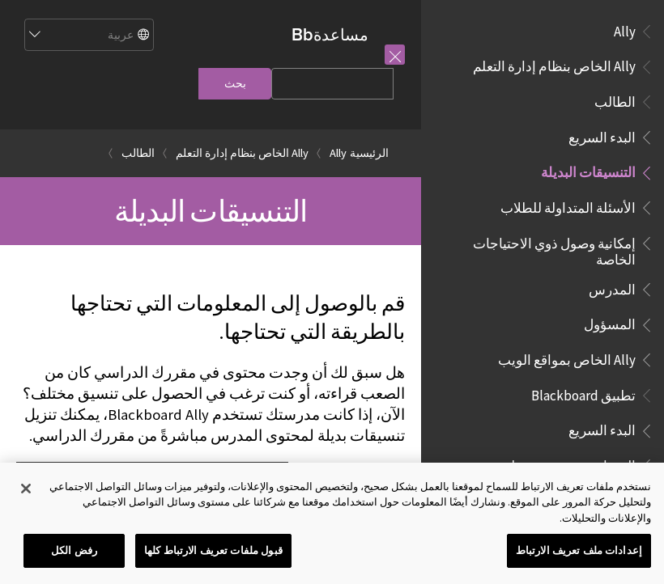  I want to click on button: رفض الكل, so click(74, 551).